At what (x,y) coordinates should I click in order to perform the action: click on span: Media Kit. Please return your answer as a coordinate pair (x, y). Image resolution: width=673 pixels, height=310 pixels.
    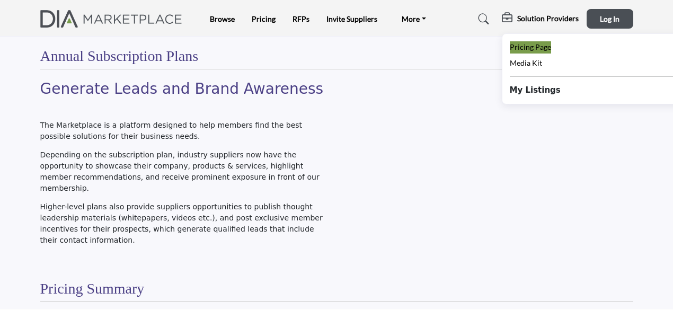
    Looking at the image, I should click on (526, 63).